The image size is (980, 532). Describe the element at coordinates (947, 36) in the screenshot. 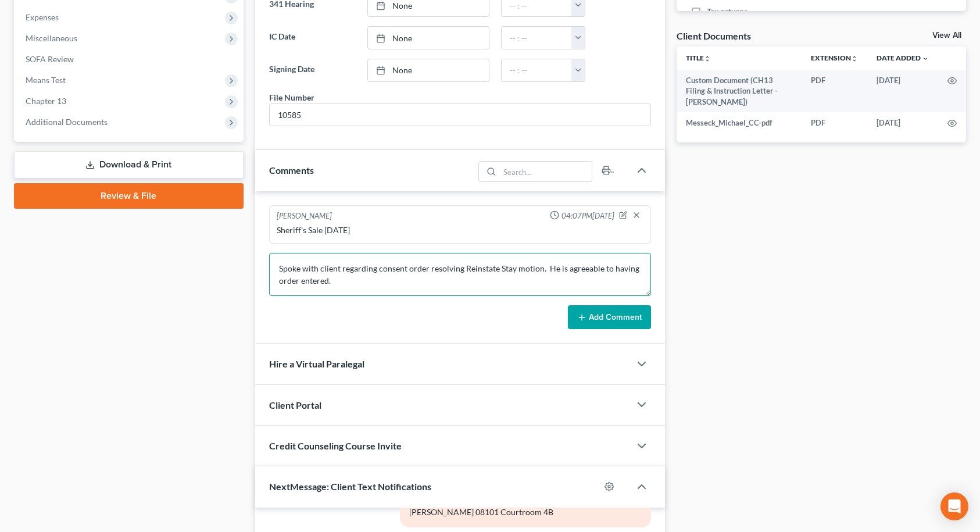

I see `a: View All` at that location.